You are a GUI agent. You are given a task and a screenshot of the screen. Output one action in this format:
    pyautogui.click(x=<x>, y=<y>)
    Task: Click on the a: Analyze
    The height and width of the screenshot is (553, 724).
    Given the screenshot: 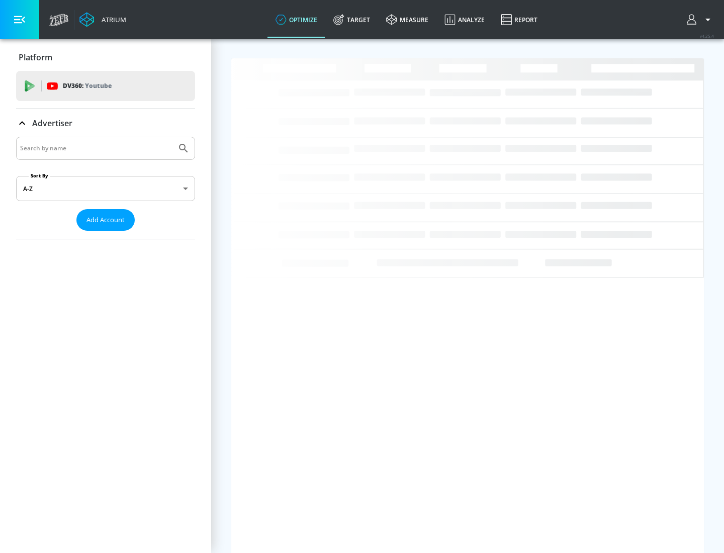 What is the action you would take?
    pyautogui.click(x=464, y=20)
    